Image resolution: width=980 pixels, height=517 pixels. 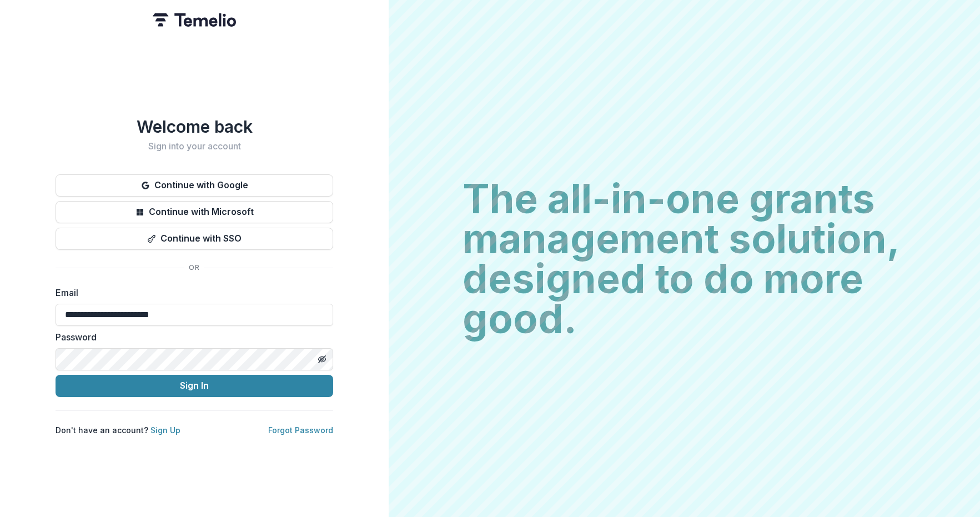 I want to click on label: Email, so click(x=191, y=293).